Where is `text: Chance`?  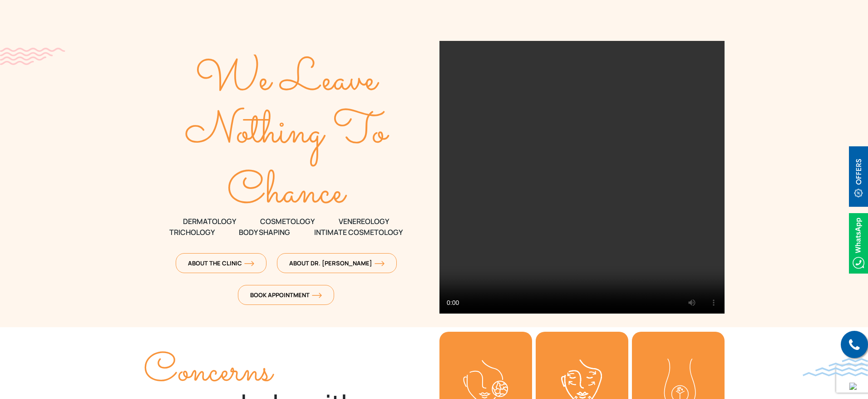
text: Chance is located at coordinates (287, 194).